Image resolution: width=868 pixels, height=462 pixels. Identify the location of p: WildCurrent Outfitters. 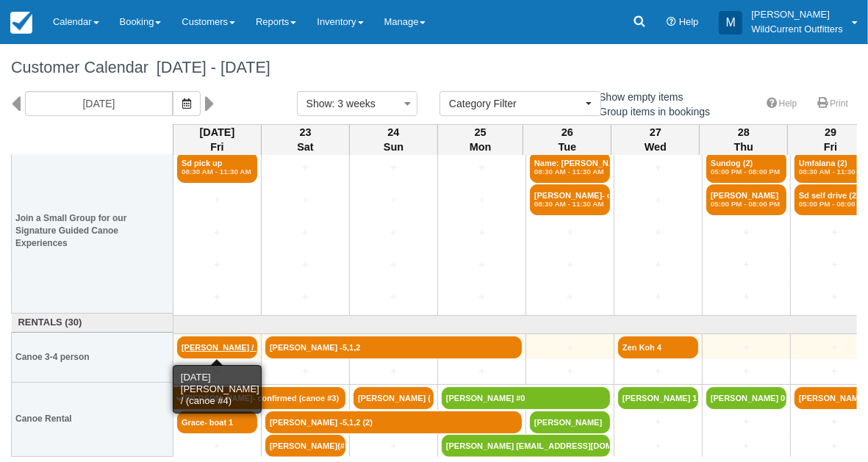
(797, 29).